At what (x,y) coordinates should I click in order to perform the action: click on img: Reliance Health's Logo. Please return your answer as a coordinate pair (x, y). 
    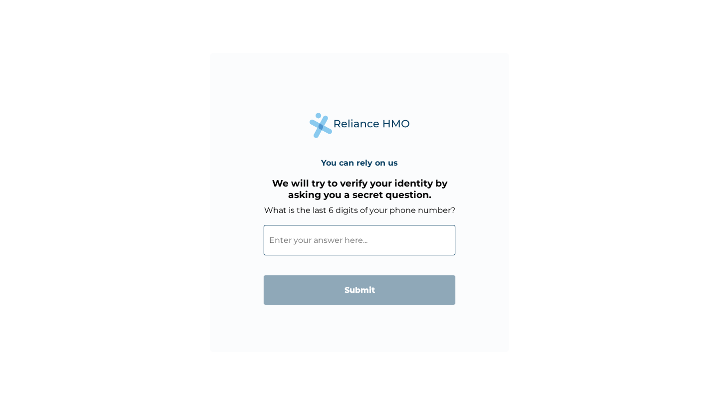
    Looking at the image, I should click on (359, 125).